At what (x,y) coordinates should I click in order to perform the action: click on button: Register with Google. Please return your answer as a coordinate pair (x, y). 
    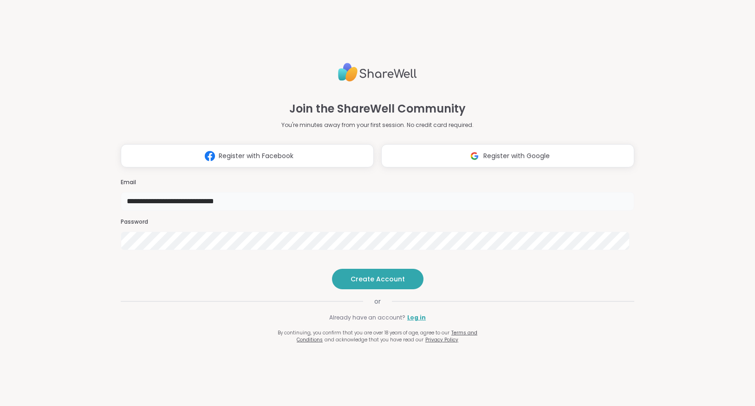
    Looking at the image, I should click on (508, 156).